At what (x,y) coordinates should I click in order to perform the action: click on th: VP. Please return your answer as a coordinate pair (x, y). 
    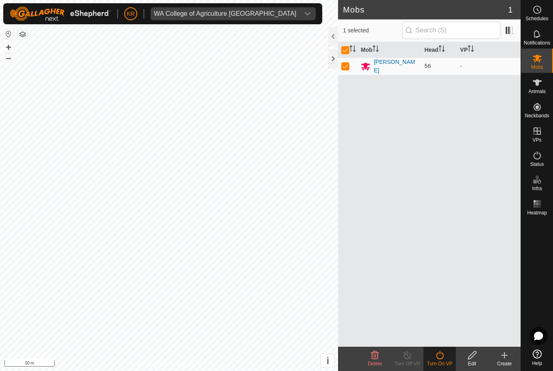
    Looking at the image, I should click on (489, 50).